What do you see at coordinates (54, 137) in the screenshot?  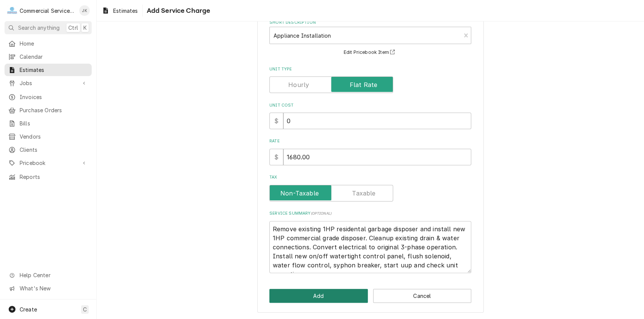 I see `span: Vendors` at bounding box center [54, 137].